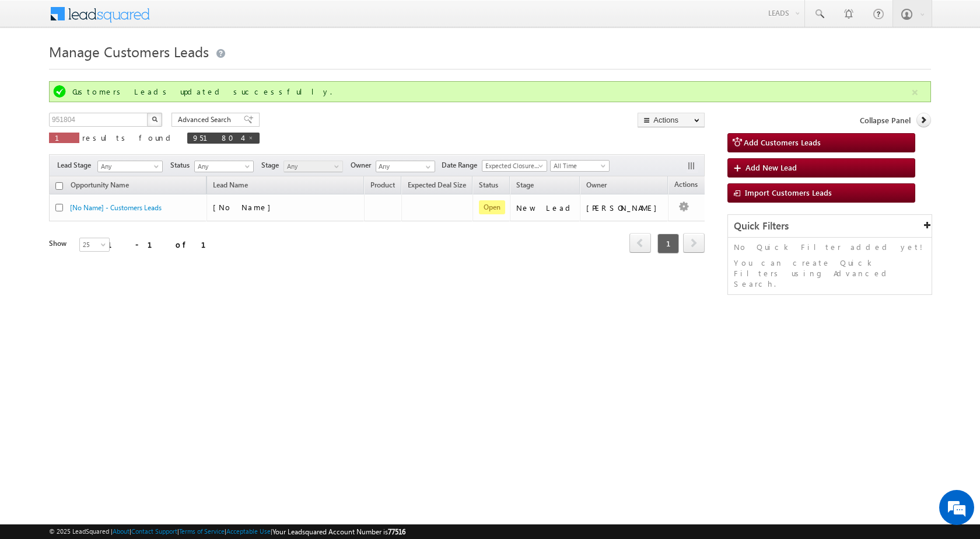  Describe the element at coordinates (154, 120) in the screenshot. I see `img: Search` at that location.